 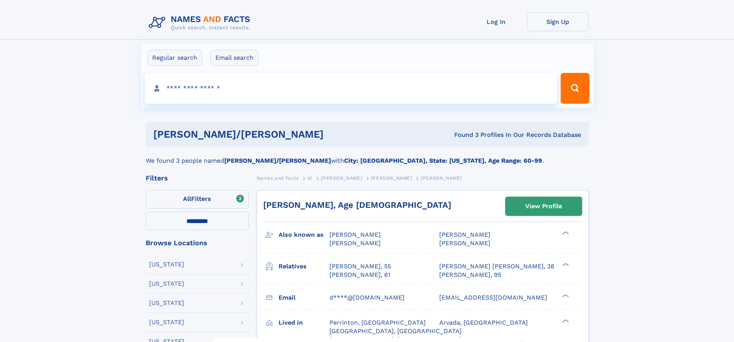 What do you see at coordinates (543, 206) in the screenshot?
I see `div: View Profile` at bounding box center [543, 206].